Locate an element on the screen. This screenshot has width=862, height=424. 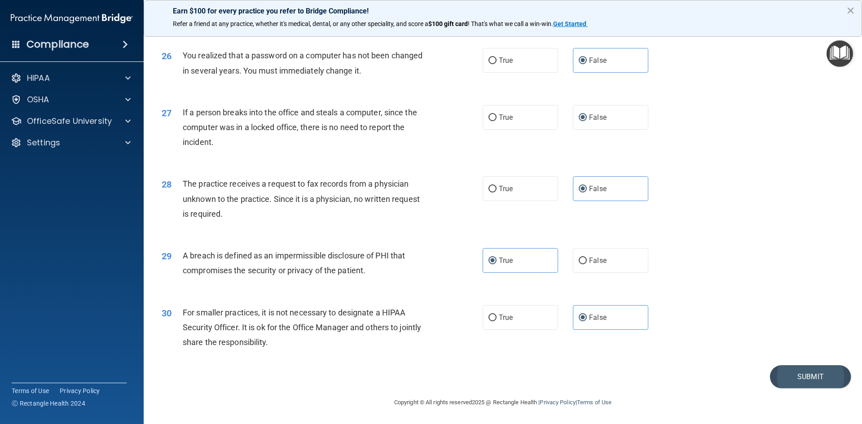
span: 26 is located at coordinates (166, 56).